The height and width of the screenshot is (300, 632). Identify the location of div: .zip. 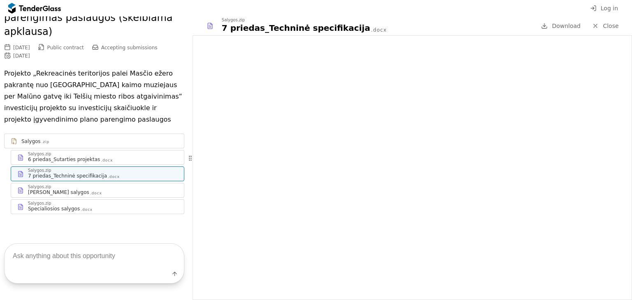
(45, 142).